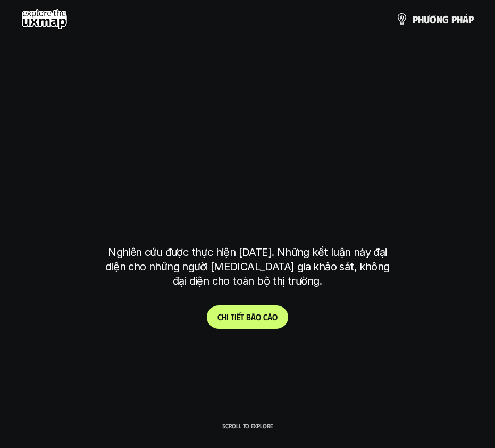  Describe the element at coordinates (266, 317) in the screenshot. I see `span: c` at that location.